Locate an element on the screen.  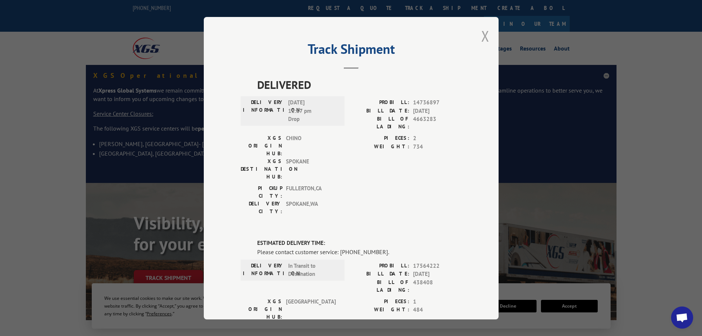
span: CHINO is located at coordinates (311, 146).